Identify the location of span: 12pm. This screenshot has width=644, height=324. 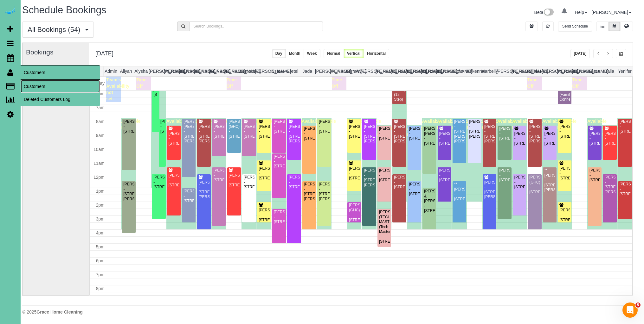
(99, 177).